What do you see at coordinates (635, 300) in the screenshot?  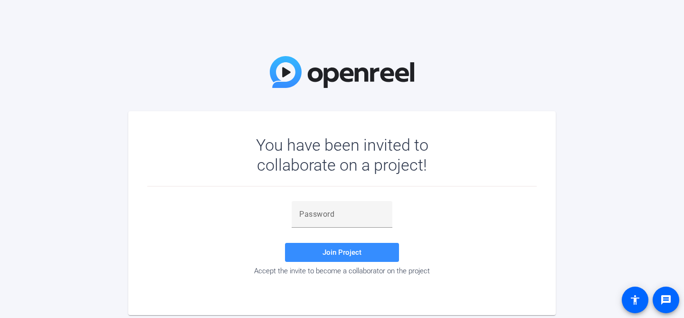 I see `mat-icon: accessibility` at bounding box center [635, 300].